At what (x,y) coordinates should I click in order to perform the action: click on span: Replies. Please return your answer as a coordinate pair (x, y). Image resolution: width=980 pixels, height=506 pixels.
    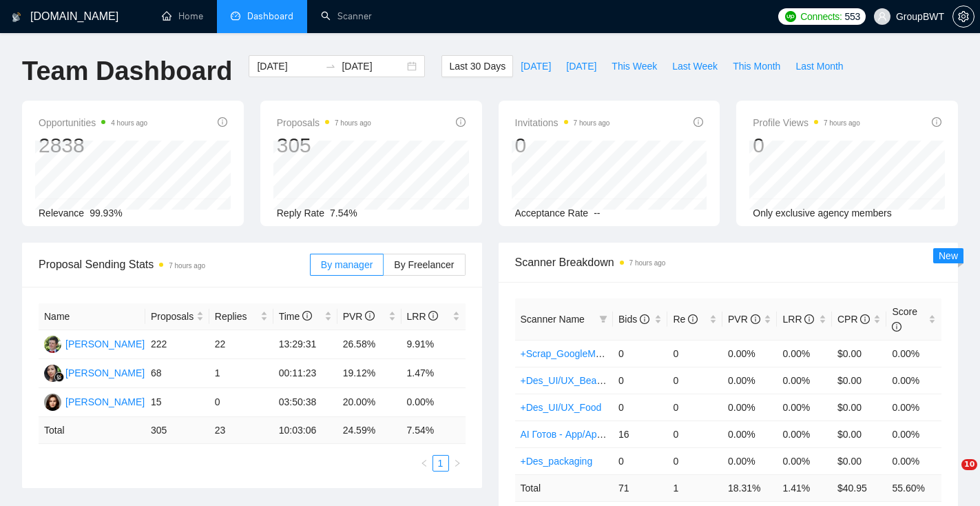
    Looking at the image, I should click on (236, 316).